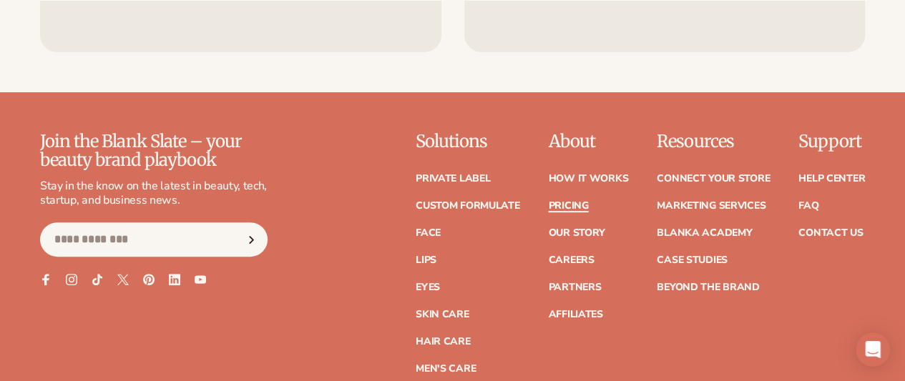 This screenshot has width=905, height=381. Describe the element at coordinates (428, 288) in the screenshot. I see `a: Eyes` at that location.